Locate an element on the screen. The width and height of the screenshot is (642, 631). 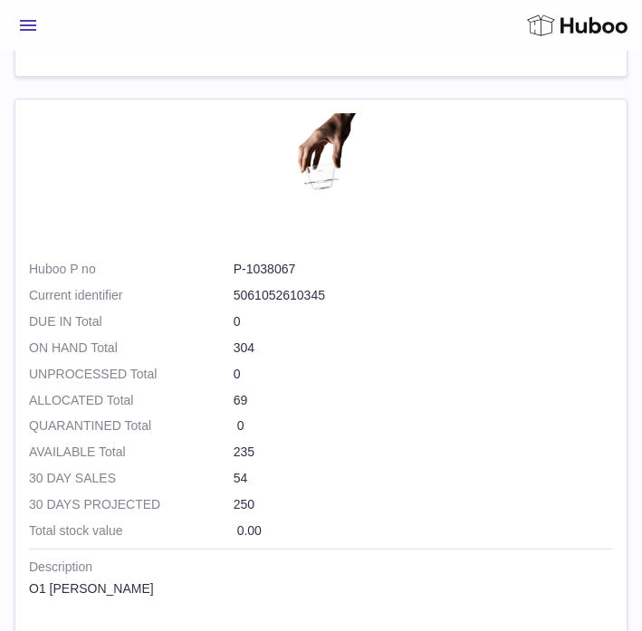
dt: Current identifier is located at coordinates (131, 295).